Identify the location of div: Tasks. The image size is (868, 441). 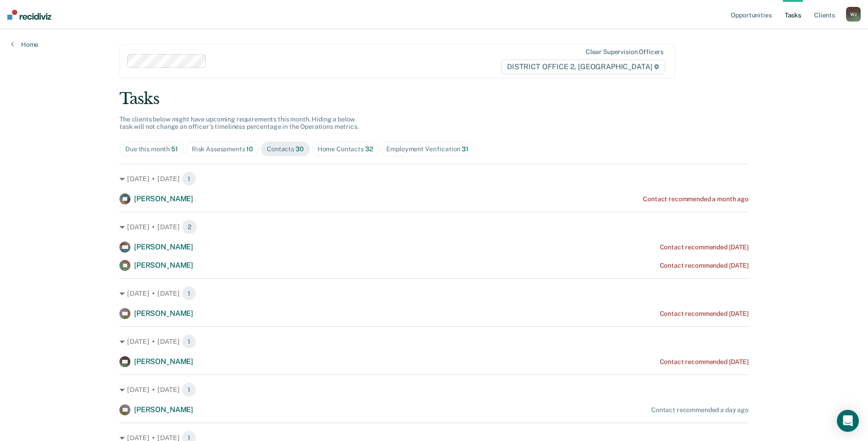
(434, 99).